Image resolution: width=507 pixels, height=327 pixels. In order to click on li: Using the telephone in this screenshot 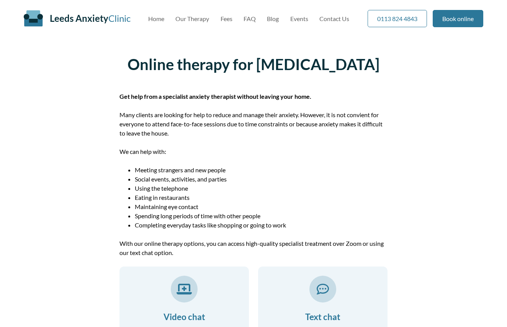, I will do `click(261, 188)`.